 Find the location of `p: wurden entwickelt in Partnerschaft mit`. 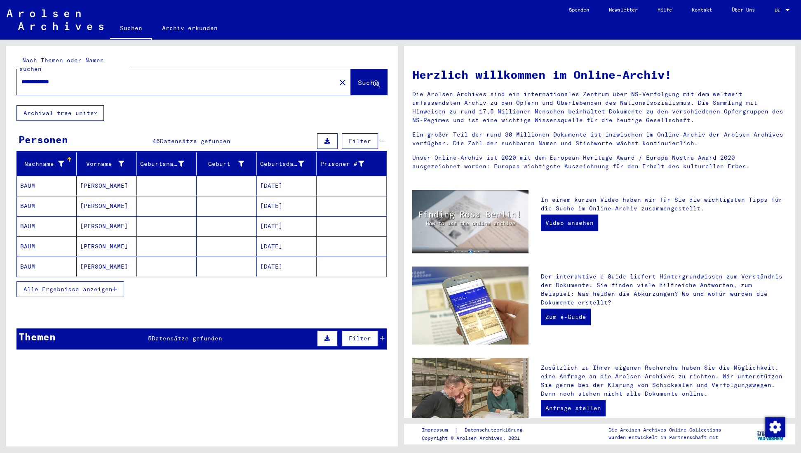

p: wurden entwickelt in Partnerschaft mit is located at coordinates (664, 437).